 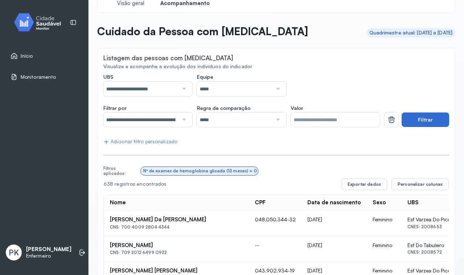 I want to click on div: CPF, so click(x=260, y=202).